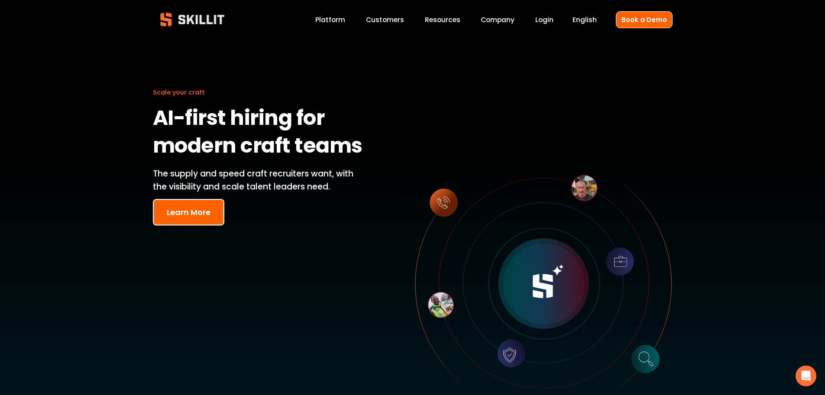 The image size is (825, 395). Describe the element at coordinates (188, 212) in the screenshot. I see `button: Learn More` at that location.